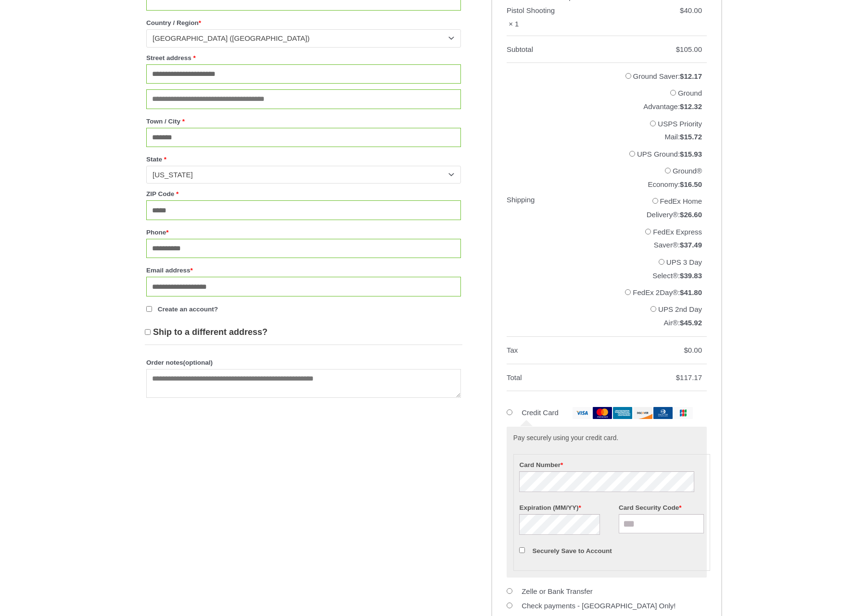 The image size is (867, 616). Describe the element at coordinates (622, 413) in the screenshot. I see `img: amex` at that location.